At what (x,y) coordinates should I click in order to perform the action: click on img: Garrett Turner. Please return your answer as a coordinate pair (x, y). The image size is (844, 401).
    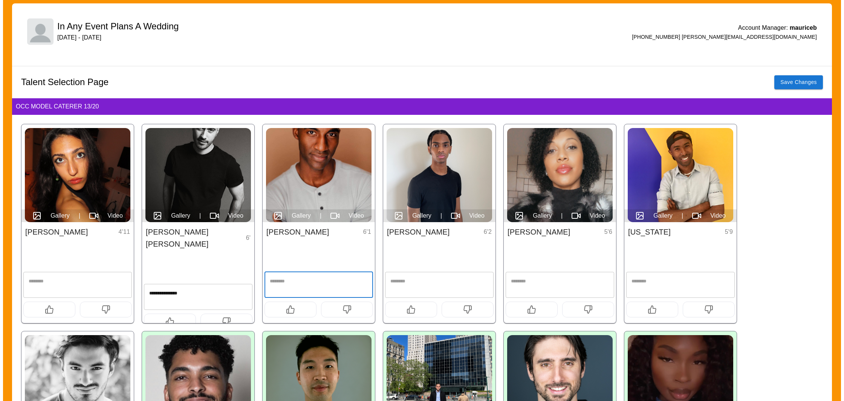
    Looking at the image, I should click on (319, 175).